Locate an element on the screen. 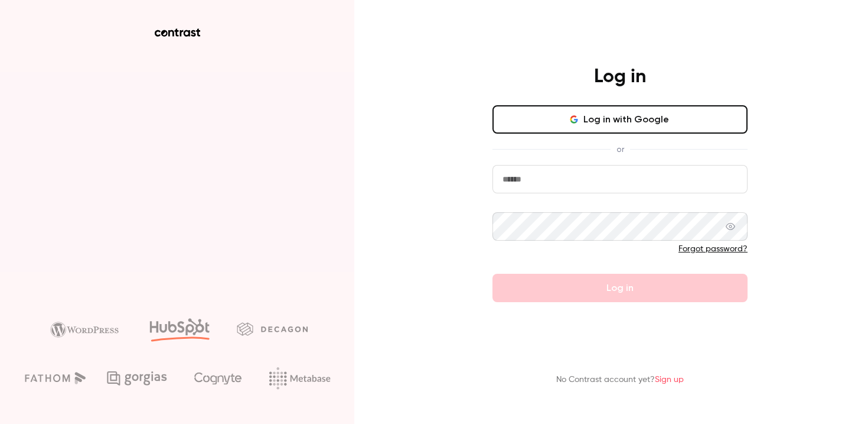 This screenshot has height=424, width=868. a: Sign up is located at coordinates (670, 379).